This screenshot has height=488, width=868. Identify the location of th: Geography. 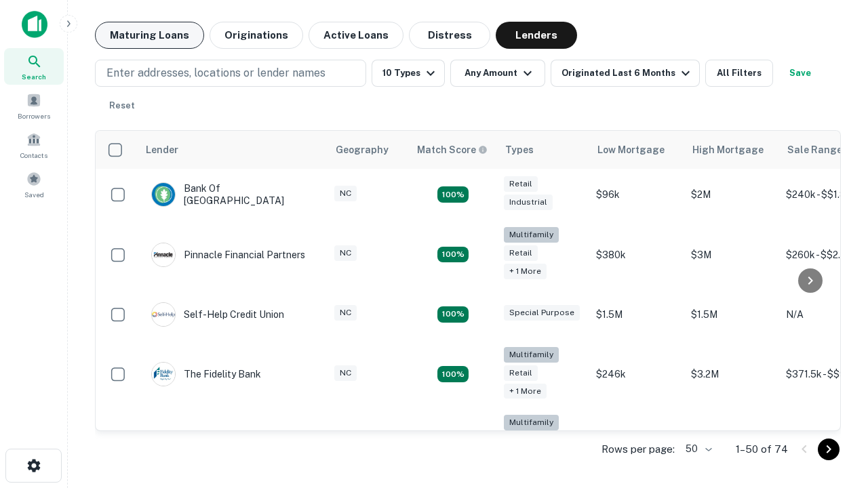
(368, 150).